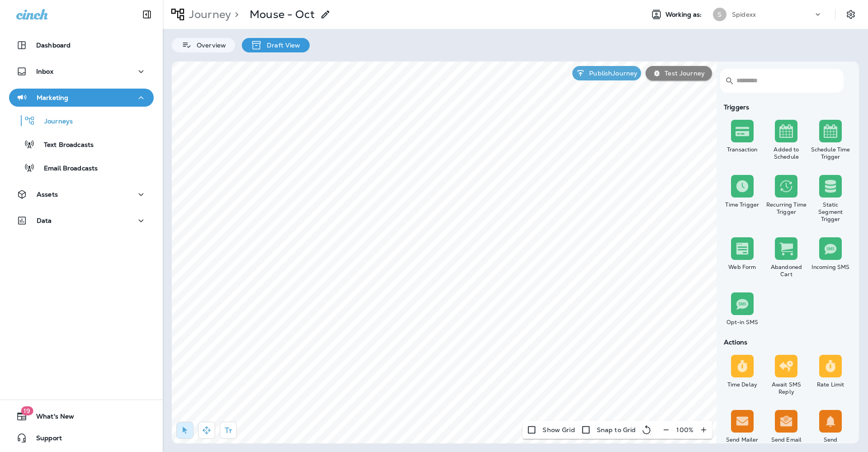 The height and width of the screenshot is (452, 868). What do you see at coordinates (682, 73) in the screenshot?
I see `p: Test Journey` at bounding box center [682, 73].